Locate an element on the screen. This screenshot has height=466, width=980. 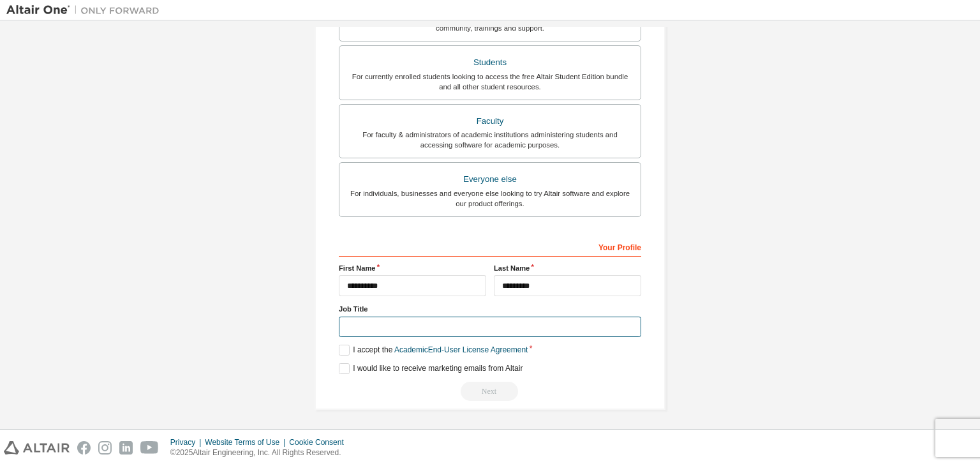
img: Altair One is located at coordinates (86, 10).